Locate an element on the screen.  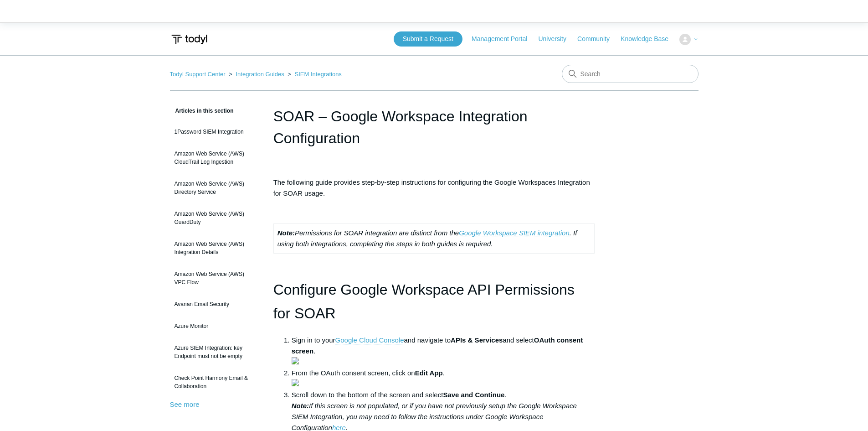
li: From the OAuth consent screen, click on . is located at coordinates (443, 379).